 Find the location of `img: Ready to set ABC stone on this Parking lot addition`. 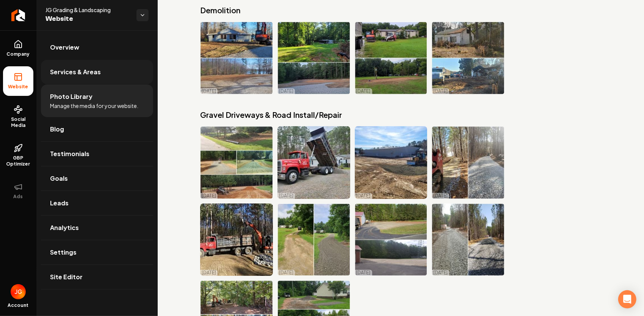

img: Ready to set ABC stone on this Parking lot addition is located at coordinates (391, 162).